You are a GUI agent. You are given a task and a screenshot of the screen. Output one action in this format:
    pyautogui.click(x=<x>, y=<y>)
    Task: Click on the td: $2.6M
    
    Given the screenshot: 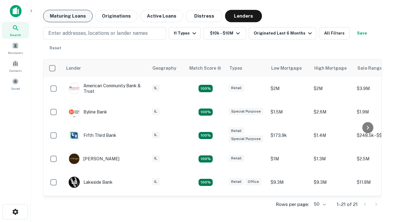 What is the action you would take?
    pyautogui.click(x=332, y=112)
    